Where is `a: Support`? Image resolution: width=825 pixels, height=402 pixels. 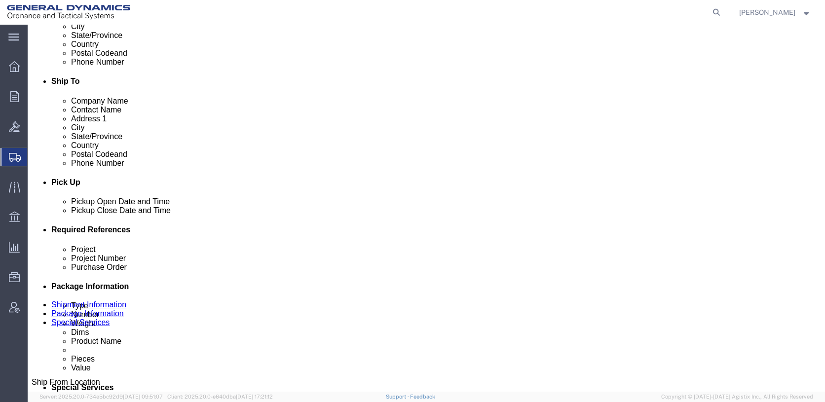
a: Support is located at coordinates (398, 397).